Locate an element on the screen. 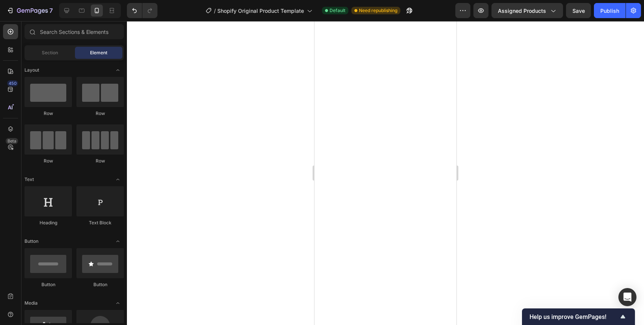 This screenshot has height=325, width=644. button: Save is located at coordinates (579, 10).